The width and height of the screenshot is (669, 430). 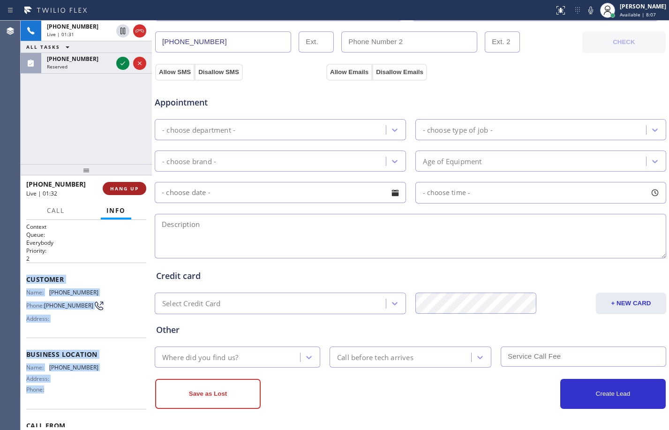 I want to click on div: Age of Equipment, so click(x=452, y=161).